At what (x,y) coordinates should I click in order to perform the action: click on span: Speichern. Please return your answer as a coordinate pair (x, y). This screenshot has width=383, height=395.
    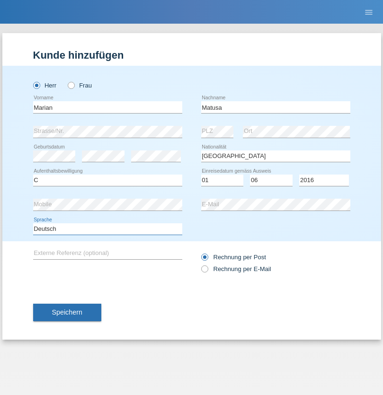
    Looking at the image, I should click on (67, 312).